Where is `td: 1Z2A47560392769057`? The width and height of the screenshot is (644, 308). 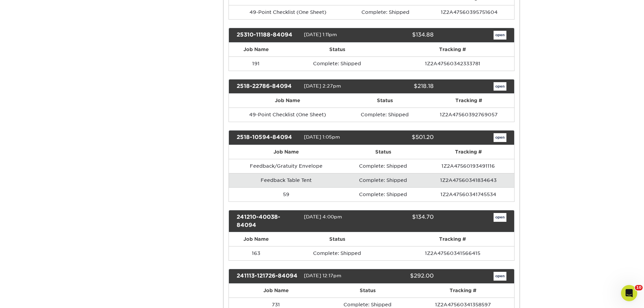
td: 1Z2A47560392769057 is located at coordinates (469, 115).